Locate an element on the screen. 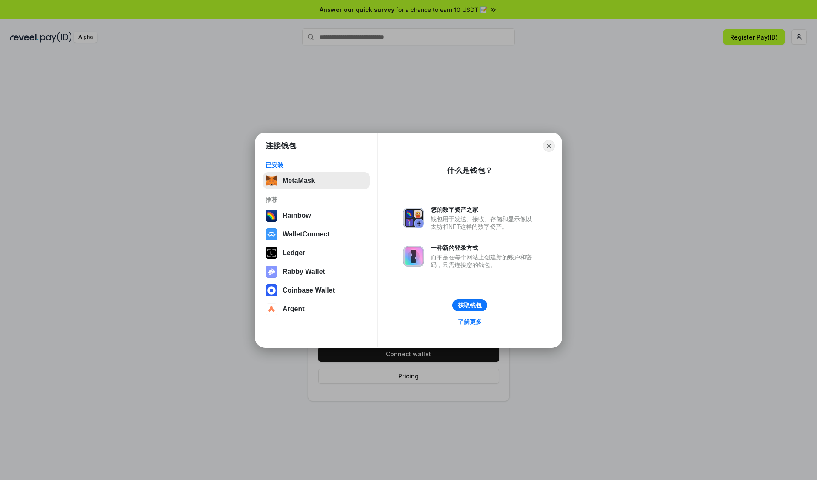 The height and width of the screenshot is (480, 817). a: 了解更多 is located at coordinates (469, 322).